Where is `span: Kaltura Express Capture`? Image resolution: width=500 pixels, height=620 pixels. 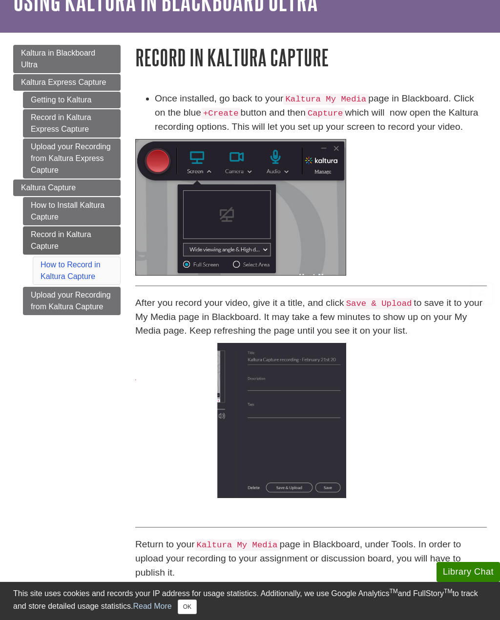 span: Kaltura Express Capture is located at coordinates (63, 82).